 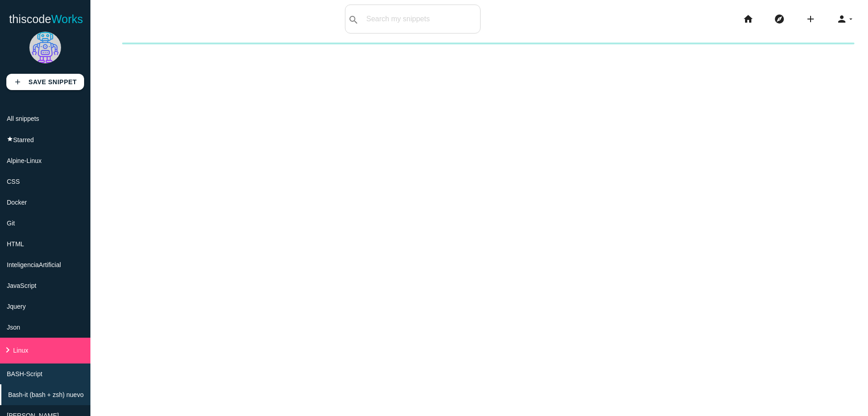 What do you see at coordinates (14, 327) in the screenshot?
I see `span: Json` at bounding box center [14, 327].